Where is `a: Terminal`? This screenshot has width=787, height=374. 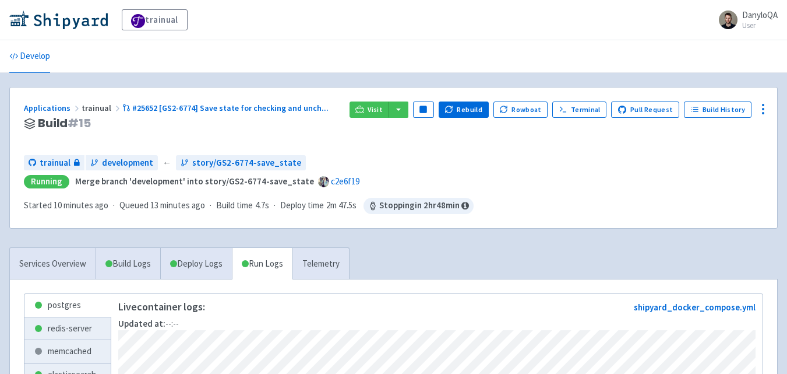
a: Terminal is located at coordinates (579, 110).